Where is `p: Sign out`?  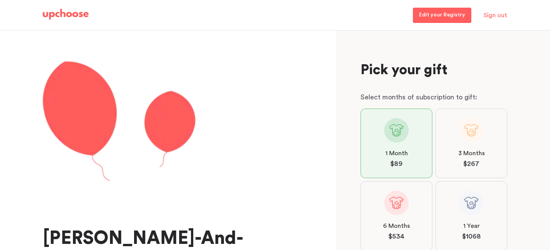
p: Sign out is located at coordinates (496, 15).